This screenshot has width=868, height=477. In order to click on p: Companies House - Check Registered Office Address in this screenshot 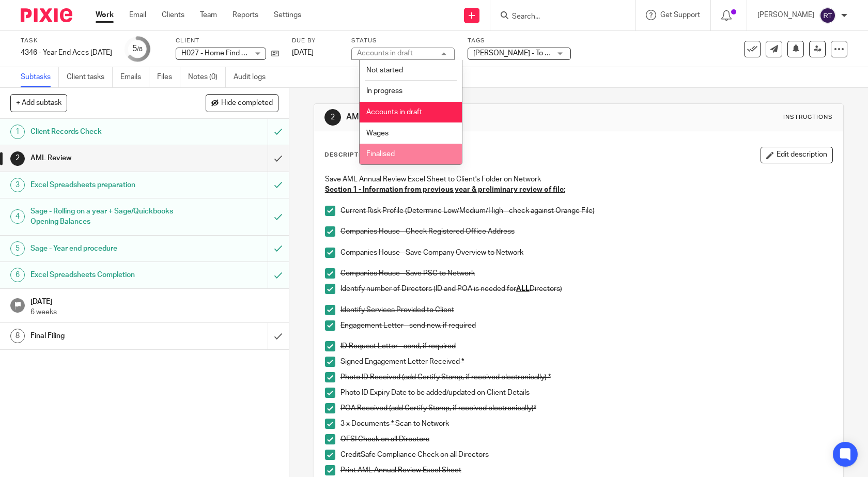, I will do `click(586, 232)`.